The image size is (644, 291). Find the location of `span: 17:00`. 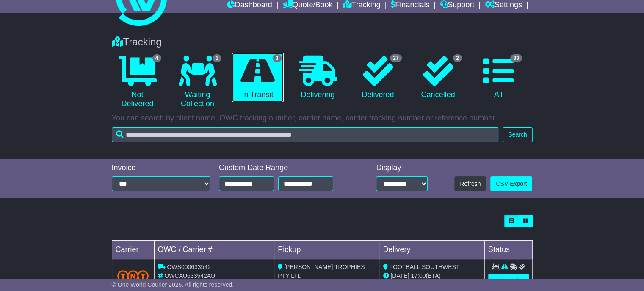

span: 17:00 is located at coordinates (418, 275).